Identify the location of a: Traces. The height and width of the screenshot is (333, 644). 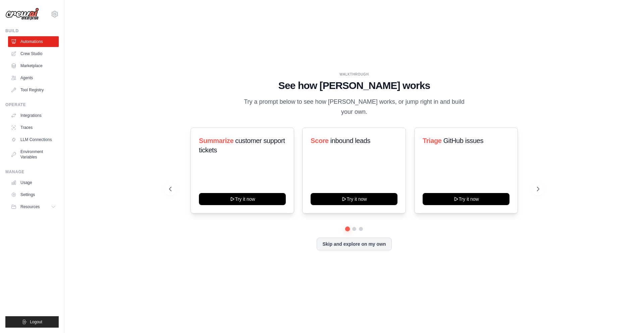
(33, 128).